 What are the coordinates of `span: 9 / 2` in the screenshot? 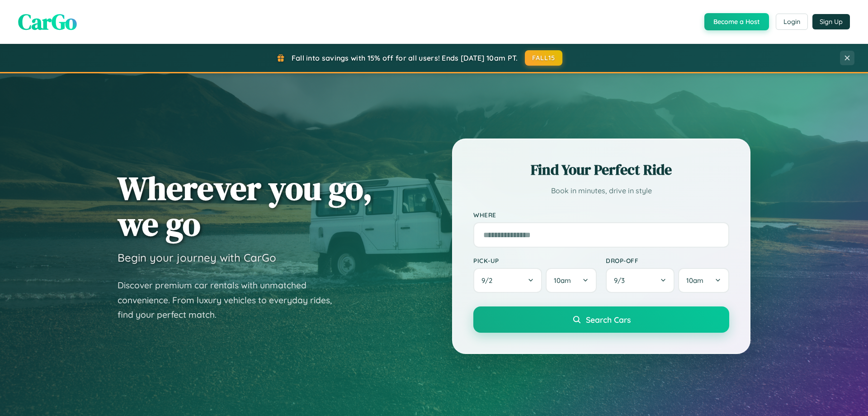 It's located at (489, 280).